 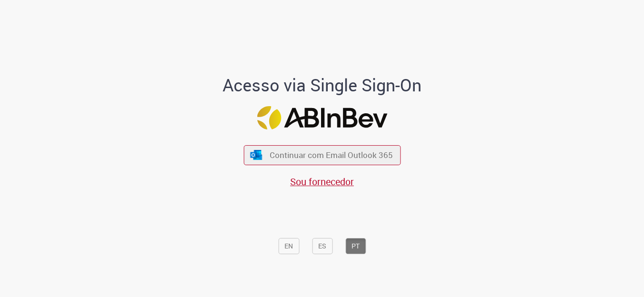 What do you see at coordinates (322, 155) in the screenshot?
I see `button: ícone Azure/Microsoft 360 Continuar com Email Outlook 365` at bounding box center [322, 155].